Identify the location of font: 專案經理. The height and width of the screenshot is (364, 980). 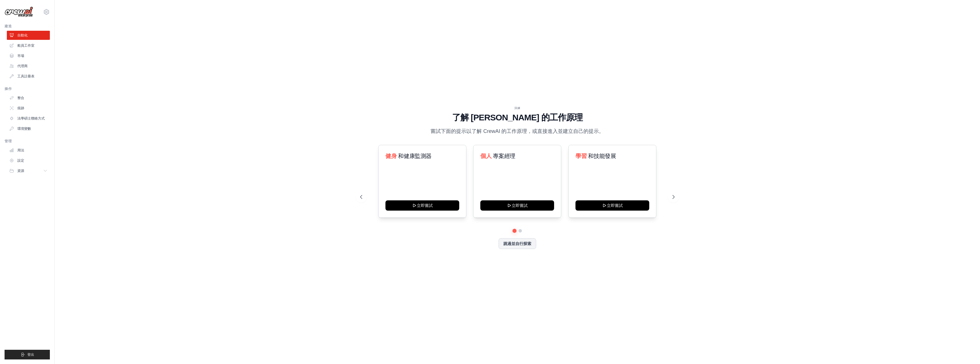
(504, 156).